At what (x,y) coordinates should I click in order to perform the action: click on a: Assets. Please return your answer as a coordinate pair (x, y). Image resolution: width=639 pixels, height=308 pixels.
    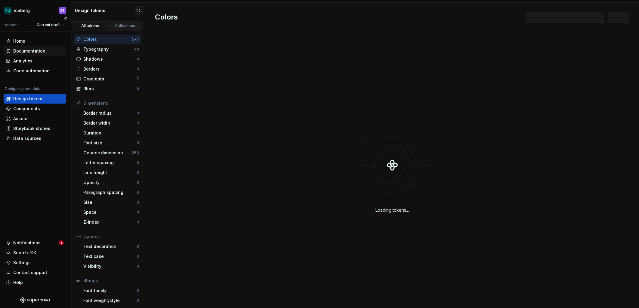
    Looking at the image, I should click on (35, 119).